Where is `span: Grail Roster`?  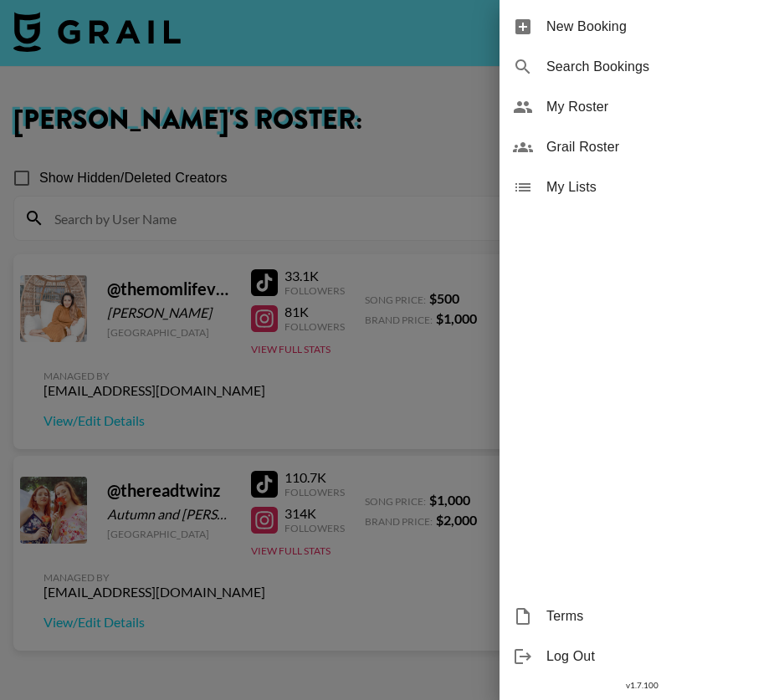
span: Grail Roster is located at coordinates (659, 147).